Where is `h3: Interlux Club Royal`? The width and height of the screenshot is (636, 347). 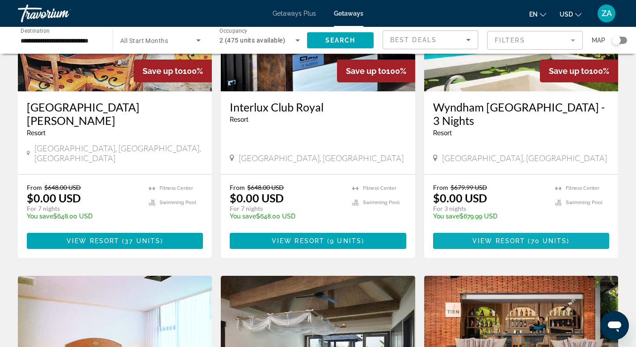 h3: Interlux Club Royal is located at coordinates (318, 107).